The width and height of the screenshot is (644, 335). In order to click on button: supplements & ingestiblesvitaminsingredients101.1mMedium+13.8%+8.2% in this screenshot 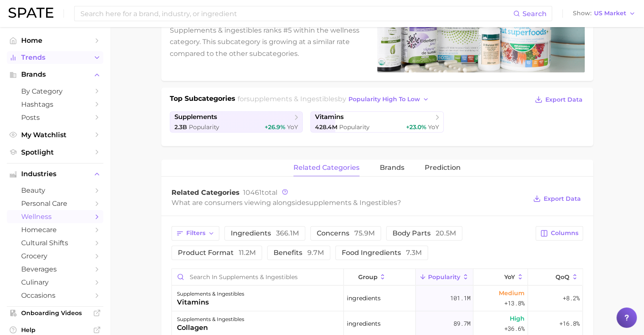, I will do `click(377, 299)`.